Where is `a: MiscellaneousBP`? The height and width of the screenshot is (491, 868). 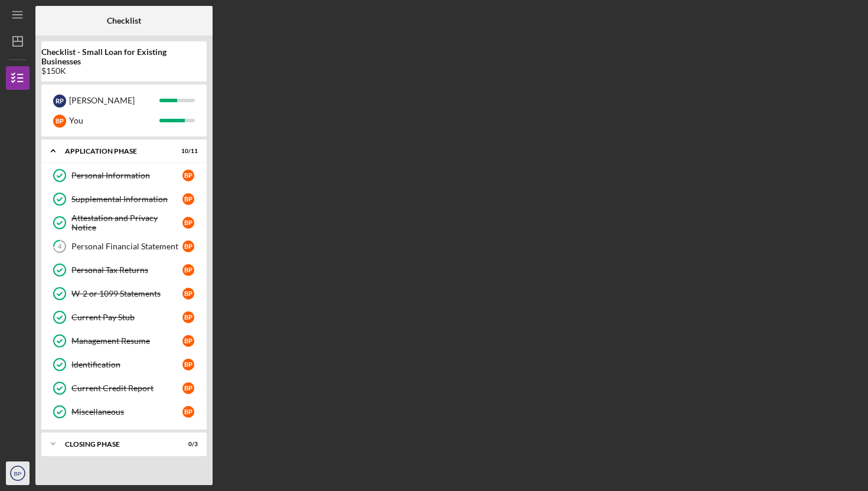
a: MiscellaneousBP is located at coordinates (124, 411).